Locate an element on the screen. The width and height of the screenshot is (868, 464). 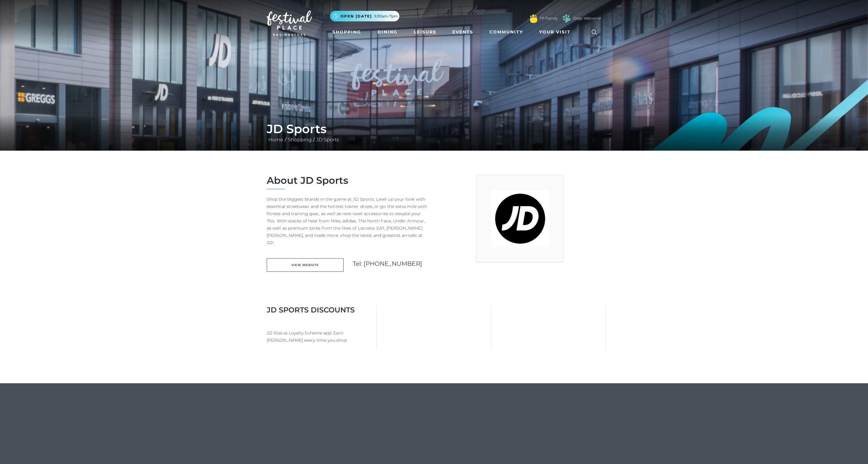
img: Festival Place Logo is located at coordinates (289, 23).